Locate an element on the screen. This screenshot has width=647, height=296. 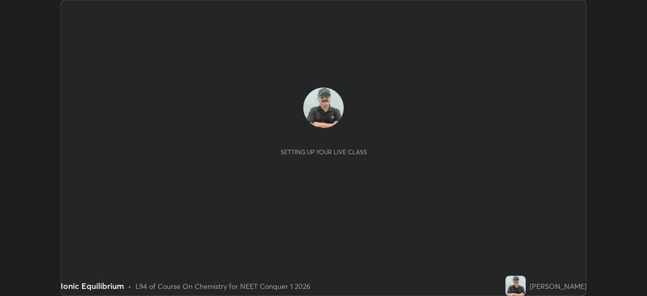
div: L94 of Course On Chemistry for NEET Conquer 1 2026 is located at coordinates (223, 286).